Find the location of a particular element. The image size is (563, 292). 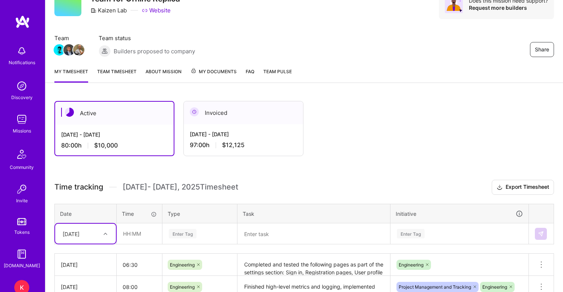

button: Share is located at coordinates (542, 50).